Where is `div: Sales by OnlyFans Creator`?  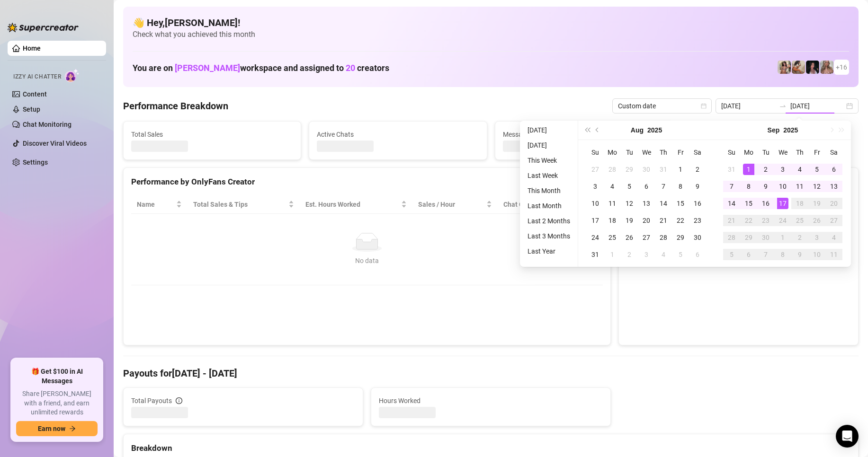 div: Sales by OnlyFans Creator is located at coordinates (738, 181).